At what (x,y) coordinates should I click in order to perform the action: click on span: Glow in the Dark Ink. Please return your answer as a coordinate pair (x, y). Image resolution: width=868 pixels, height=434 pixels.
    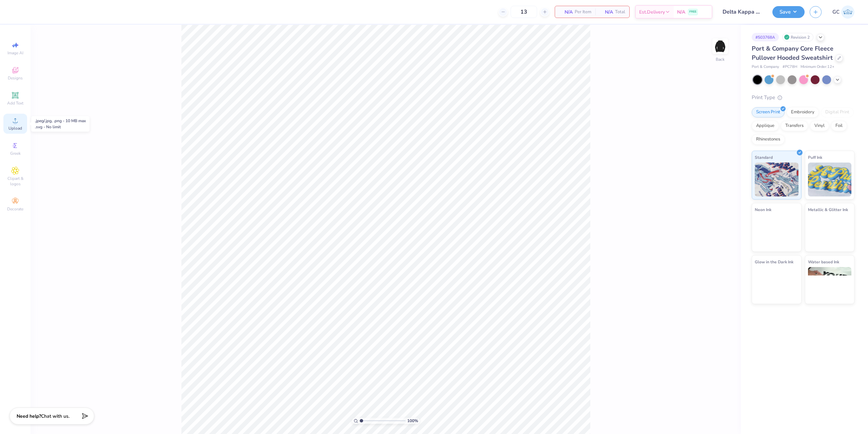
    Looking at the image, I should click on (774, 262).